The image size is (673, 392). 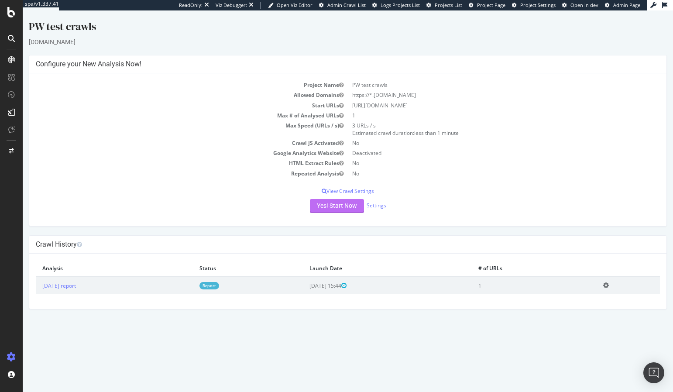 I want to click on a: Report, so click(x=186, y=275).